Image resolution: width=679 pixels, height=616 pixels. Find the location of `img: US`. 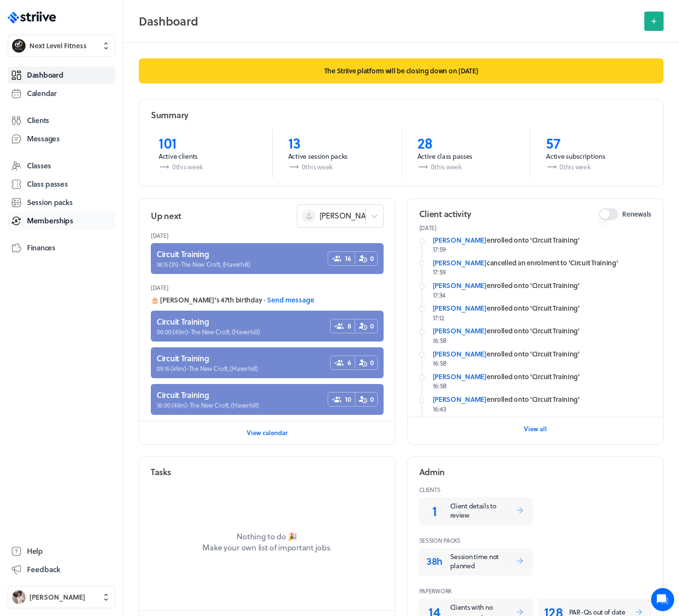

img: US is located at coordinates (24, 135).